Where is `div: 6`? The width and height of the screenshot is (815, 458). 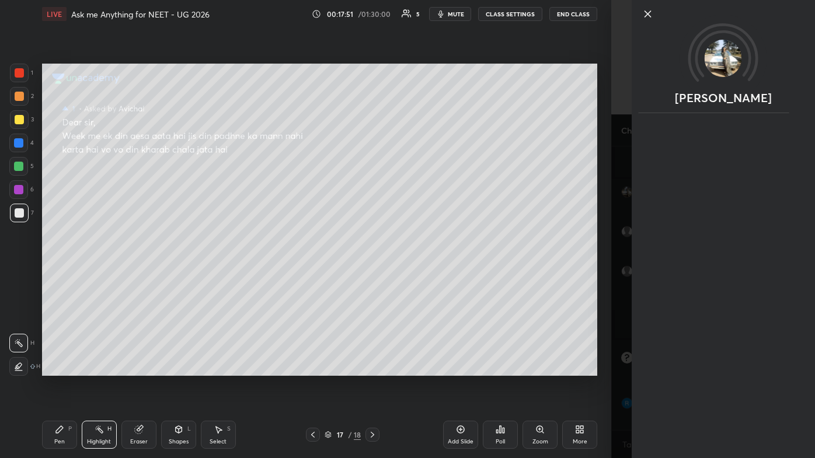 div: 6 is located at coordinates (22, 190).